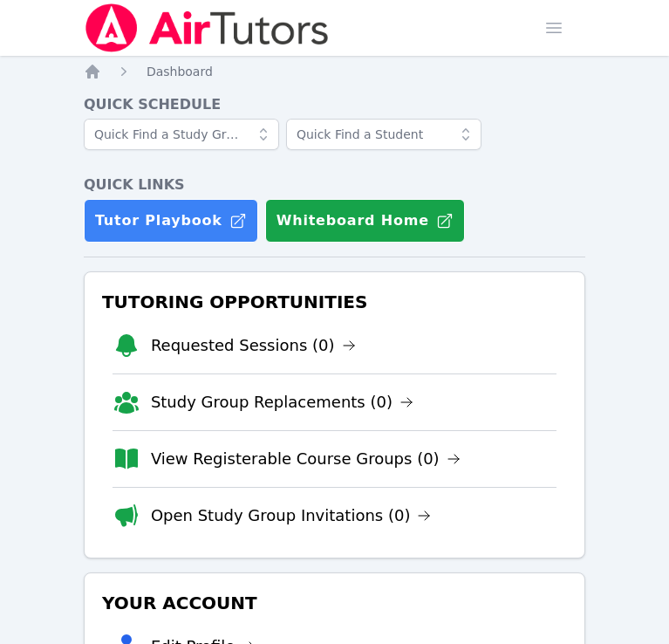  What do you see at coordinates (334, 301) in the screenshot?
I see `h3: Tutoring Opportunities` at bounding box center [334, 301].